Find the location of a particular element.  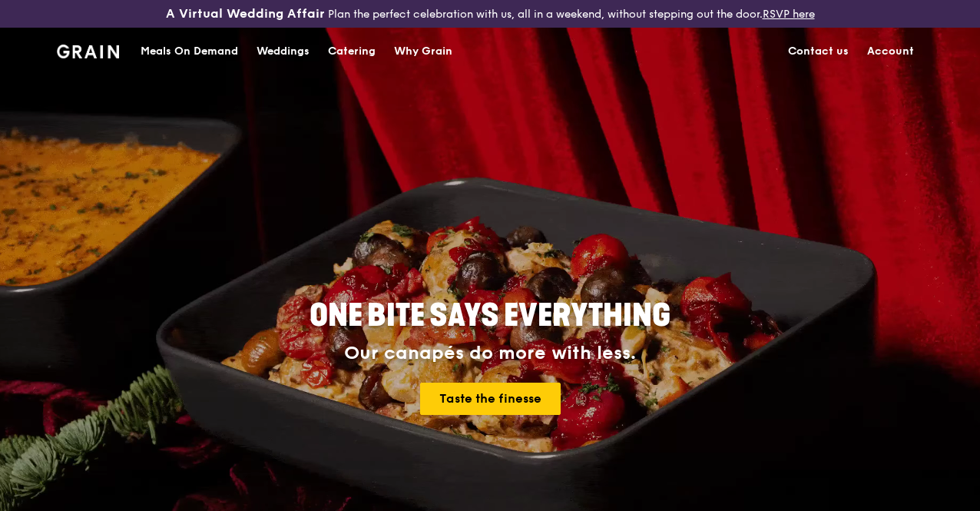

a: Weddings is located at coordinates (283, 52).